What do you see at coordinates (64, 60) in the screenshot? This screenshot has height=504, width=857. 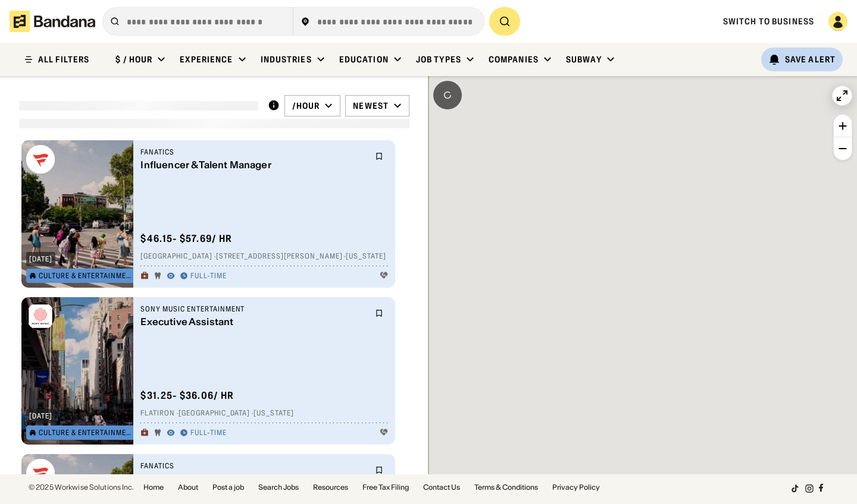 I see `div: ALL FILTERS` at bounding box center [64, 60].